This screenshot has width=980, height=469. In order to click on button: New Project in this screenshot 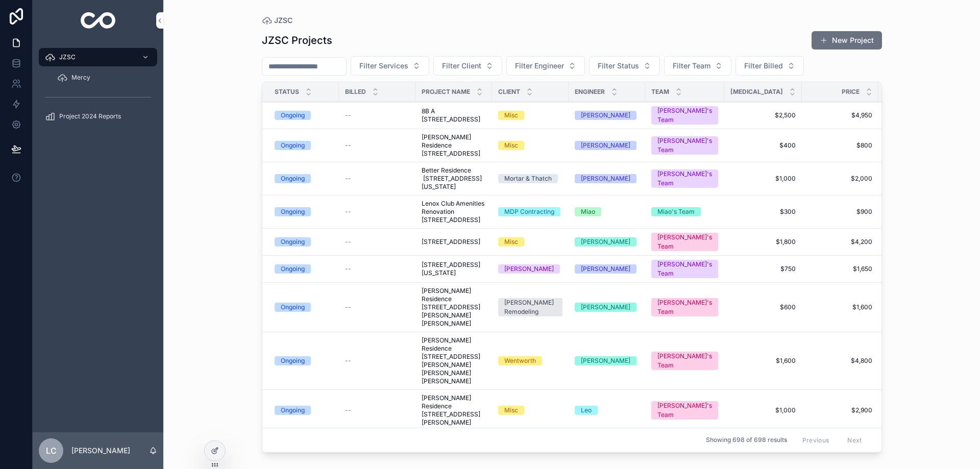, I will do `click(847, 40)`.